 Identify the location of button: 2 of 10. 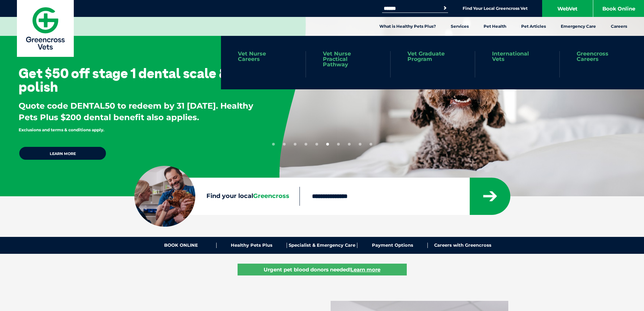
(284, 144).